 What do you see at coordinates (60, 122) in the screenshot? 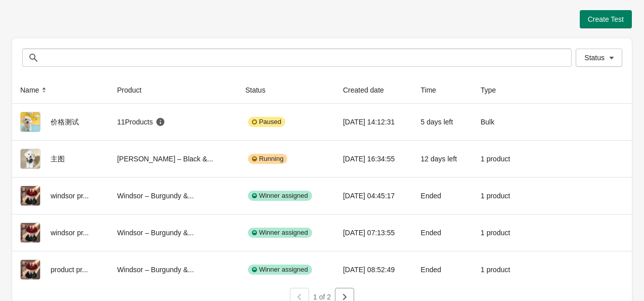
I see `div: 价格测试` at bounding box center [60, 122].